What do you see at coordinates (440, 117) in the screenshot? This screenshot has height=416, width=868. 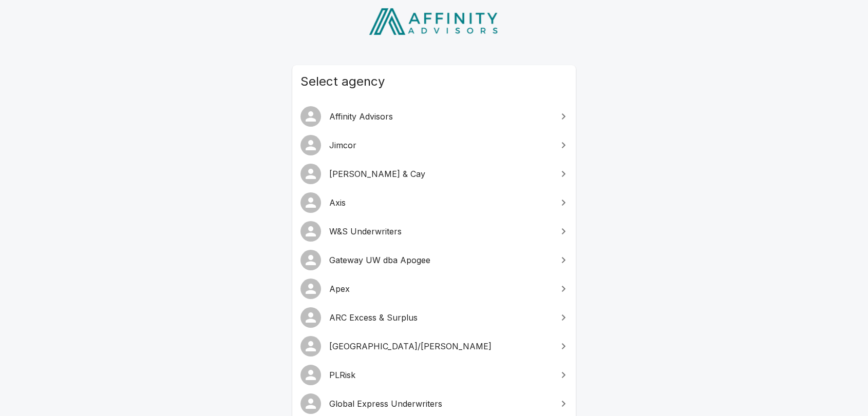 I see `span: Affinity Advisors` at bounding box center [440, 117].